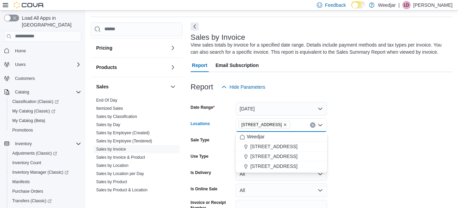  What do you see at coordinates (247, 87) in the screenshot?
I see `span: Hide Parameters` at bounding box center [247, 87].